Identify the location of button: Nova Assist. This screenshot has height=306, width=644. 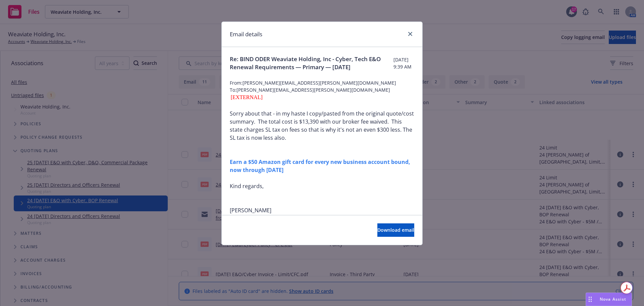
(609, 299).